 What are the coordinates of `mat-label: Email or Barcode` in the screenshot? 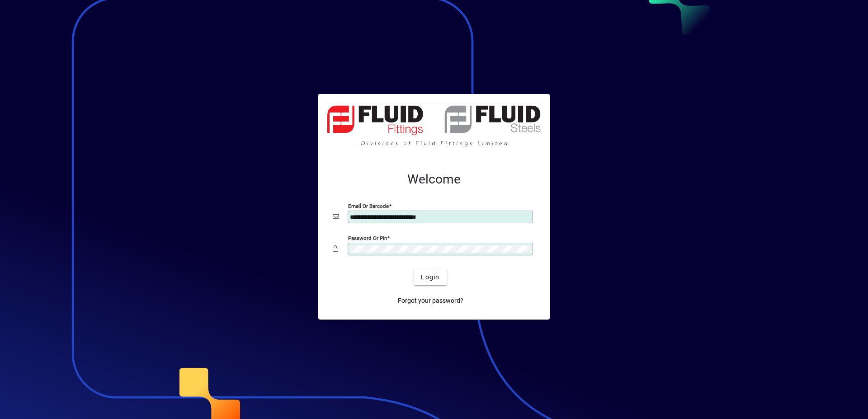 It's located at (368, 207).